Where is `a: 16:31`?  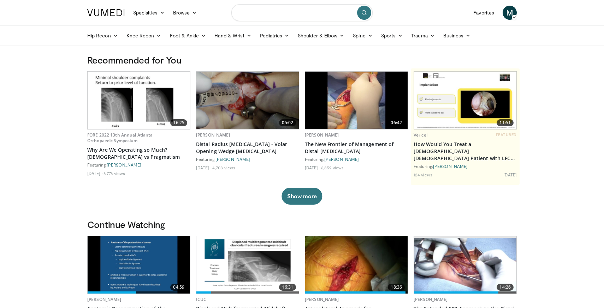 a: 16:31 is located at coordinates (248, 265).